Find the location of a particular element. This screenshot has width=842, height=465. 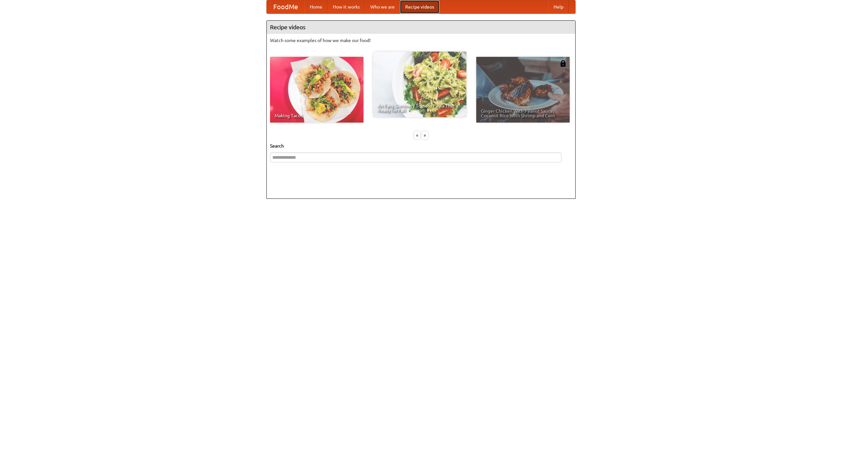

a: FoodMe is located at coordinates (285, 7).